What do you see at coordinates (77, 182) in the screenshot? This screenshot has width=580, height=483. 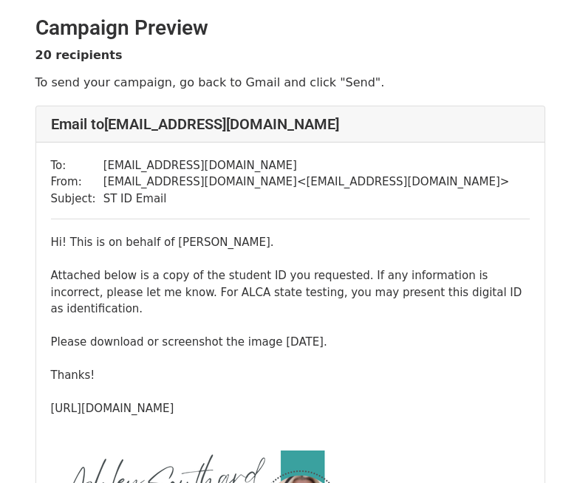 I see `td: From:` at bounding box center [77, 182].